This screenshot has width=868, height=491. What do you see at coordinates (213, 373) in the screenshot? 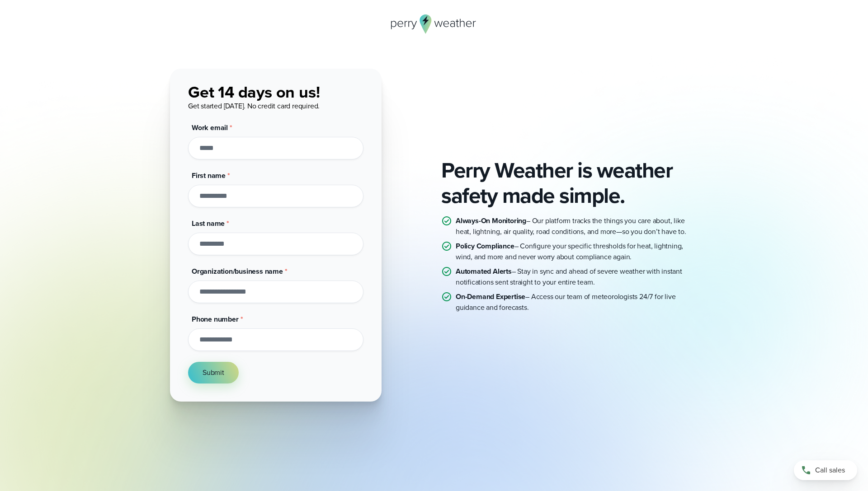
I see `span: Submit` at bounding box center [213, 373].